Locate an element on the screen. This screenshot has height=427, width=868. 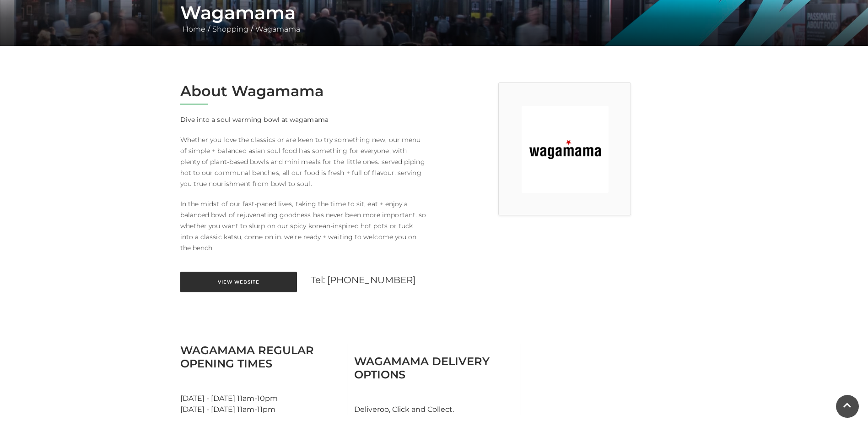
a: View Website is located at coordinates (238, 282).